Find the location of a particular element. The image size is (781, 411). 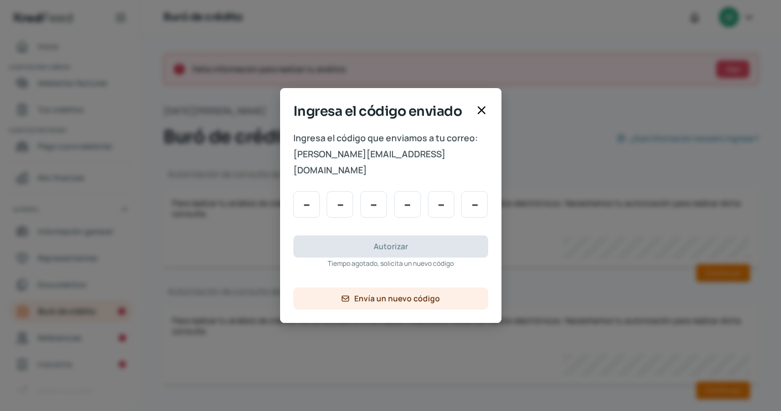

span: Ingresa el código que enviamos a tu correo: is located at coordinates (391, 138).